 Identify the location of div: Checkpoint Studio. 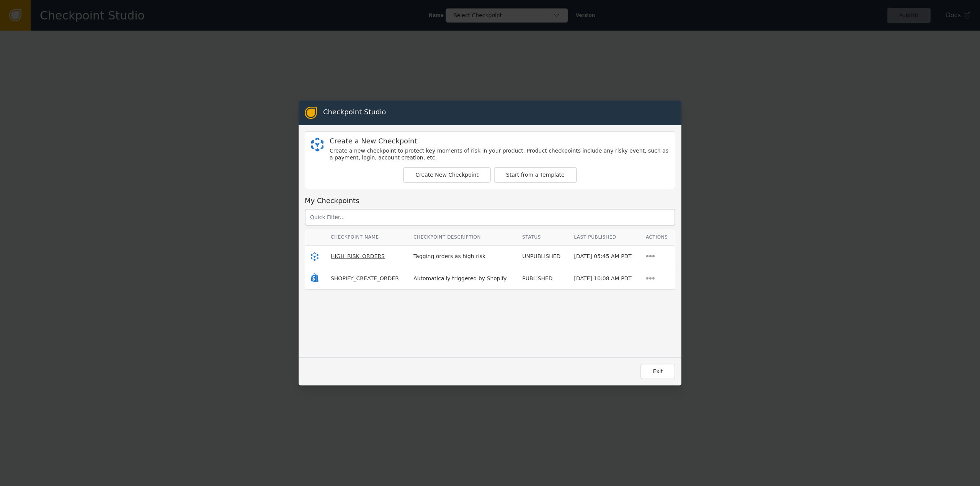
(355, 113).